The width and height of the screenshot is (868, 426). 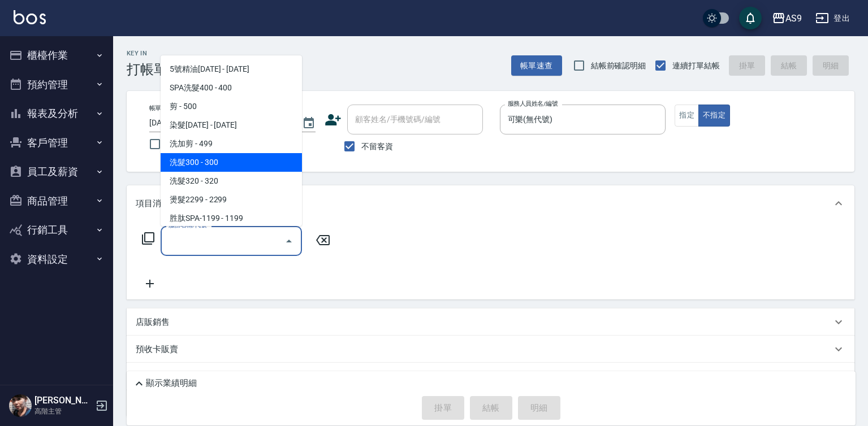 I want to click on button: 客戶管理, so click(x=57, y=143).